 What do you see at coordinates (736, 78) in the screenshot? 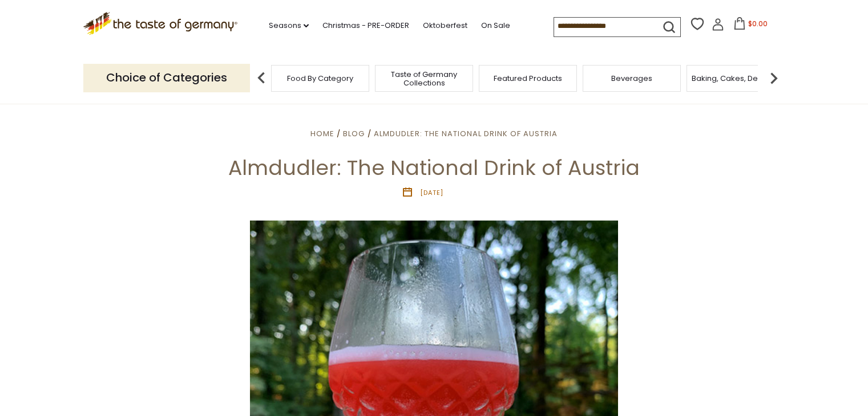
I see `span: Baking, Cakes, Desserts` at bounding box center [736, 78].